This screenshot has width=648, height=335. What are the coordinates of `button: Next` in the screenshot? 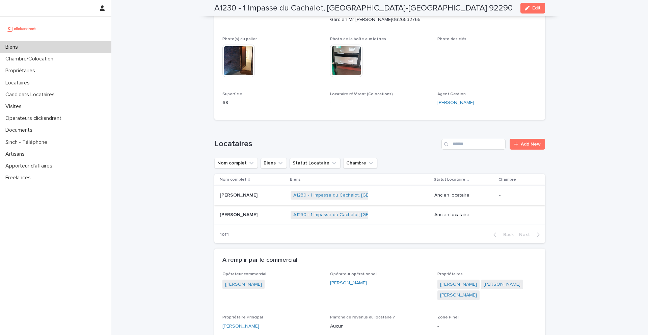 It's located at (531, 235).